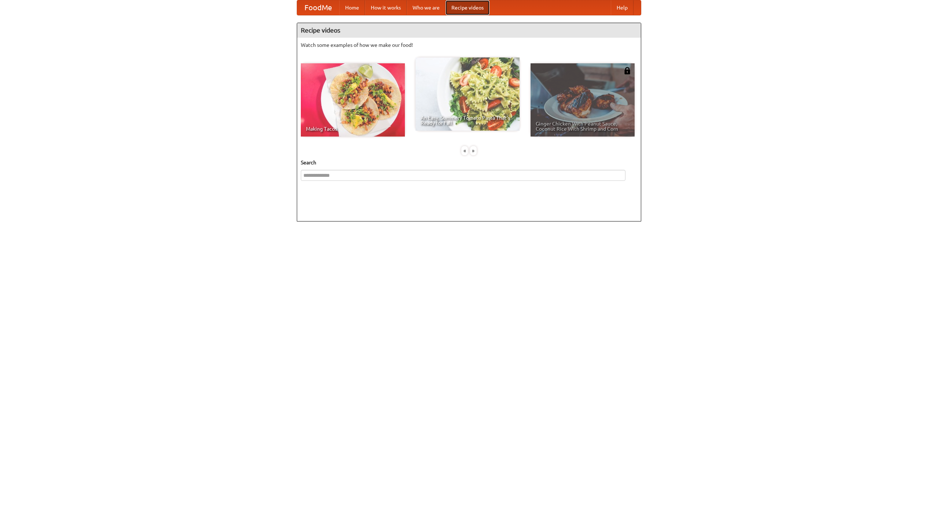  Describe the element at coordinates (468, 94) in the screenshot. I see `a: An Easy, Summery Tomato Pasta That's Ready for Fall` at that location.